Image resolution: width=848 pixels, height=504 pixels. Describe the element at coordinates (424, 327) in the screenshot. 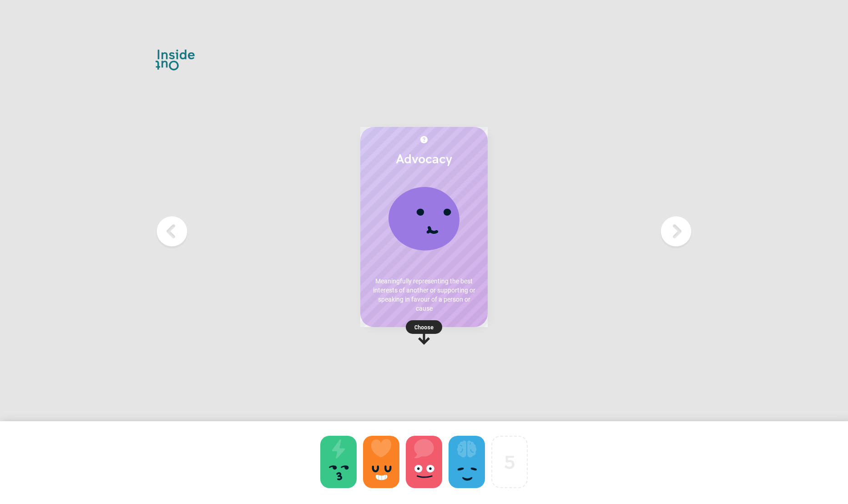

I see `p: Choose` at that location.